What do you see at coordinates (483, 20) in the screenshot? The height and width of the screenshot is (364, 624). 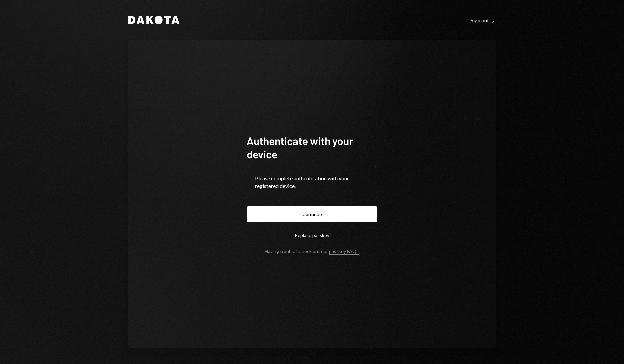 I see `div: Sign out` at bounding box center [483, 20].